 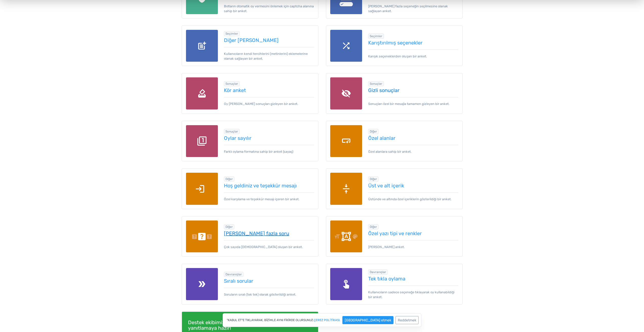 What do you see at coordinates (202, 188) in the screenshot?
I see `img: welcome-thank-you-message.png` at bounding box center [202, 188].